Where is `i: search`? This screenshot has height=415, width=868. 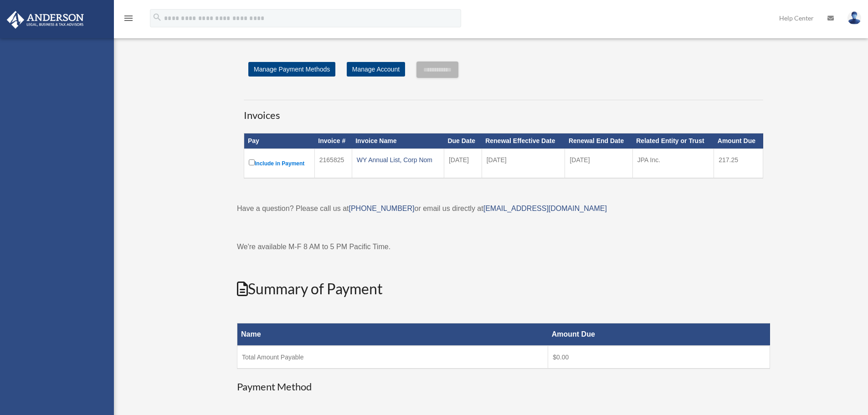 i: search is located at coordinates (157, 17).